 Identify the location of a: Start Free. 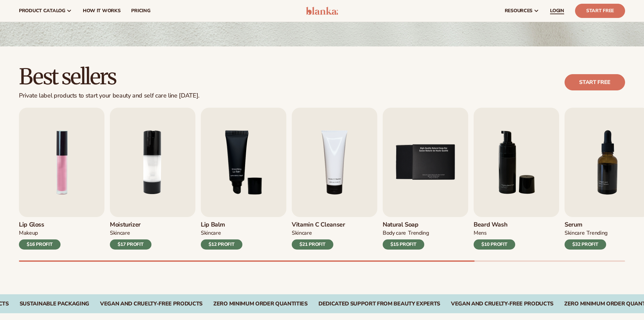
(600, 11).